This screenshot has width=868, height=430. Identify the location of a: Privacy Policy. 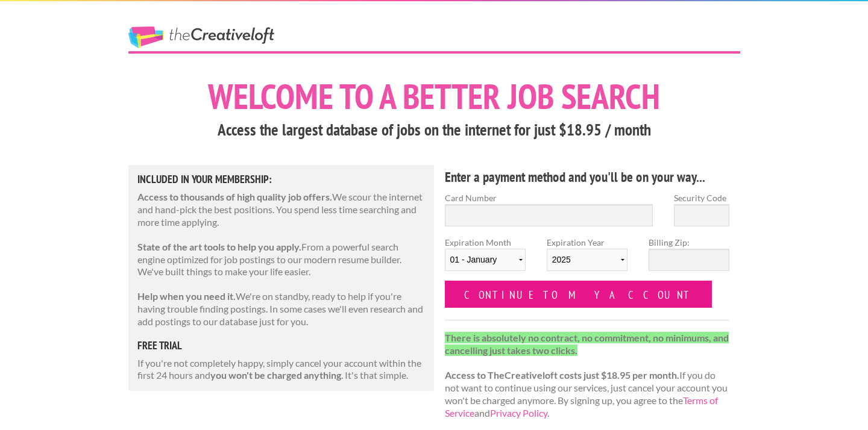
(519, 413).